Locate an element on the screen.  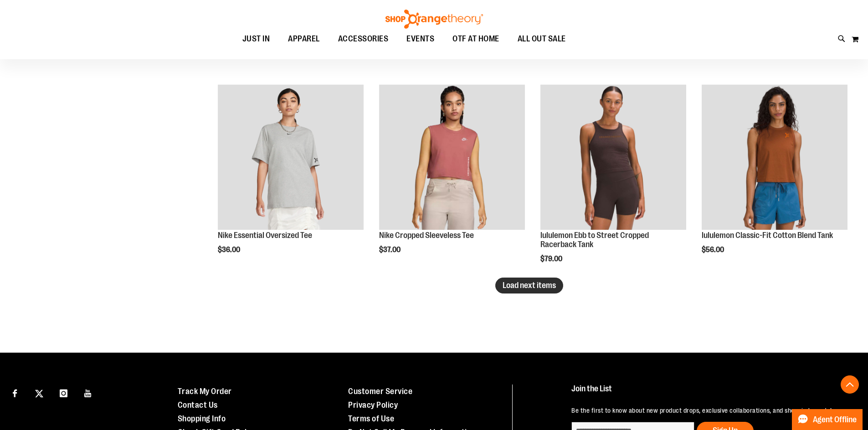
p: Be the first to know about new product drops, exclusive collaborations, and shopping events! is located at coordinates (710, 411).